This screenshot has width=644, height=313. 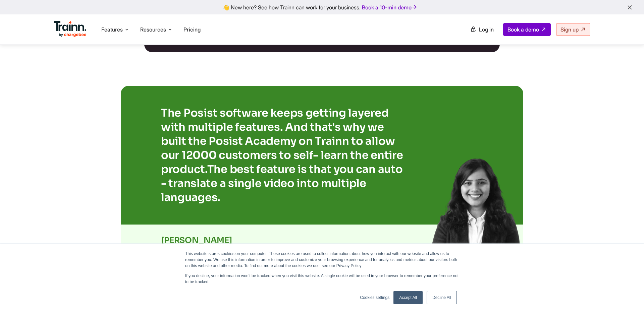 I want to click on a: Sign up, so click(x=573, y=29).